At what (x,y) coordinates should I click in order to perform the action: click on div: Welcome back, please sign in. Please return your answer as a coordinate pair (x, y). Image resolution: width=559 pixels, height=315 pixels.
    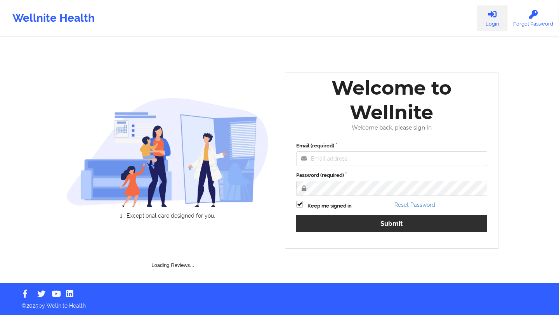
    Looking at the image, I should click on (392, 128).